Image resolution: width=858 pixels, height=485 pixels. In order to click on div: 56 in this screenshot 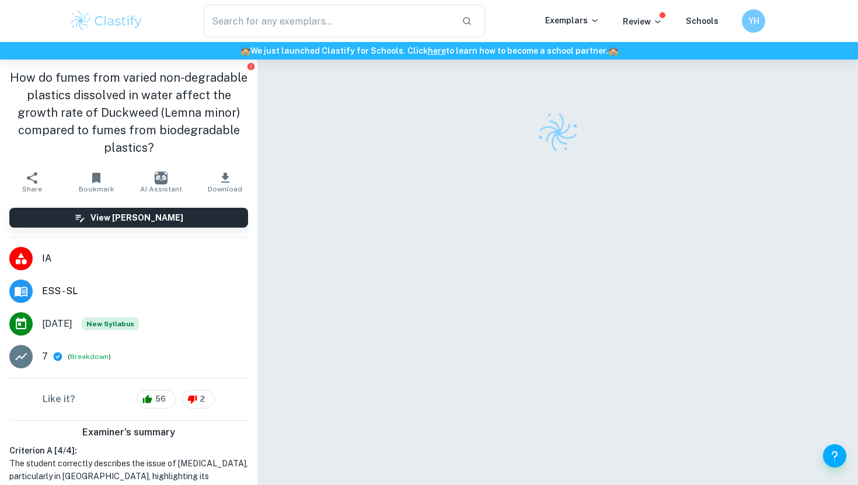, I will do `click(156, 399)`.